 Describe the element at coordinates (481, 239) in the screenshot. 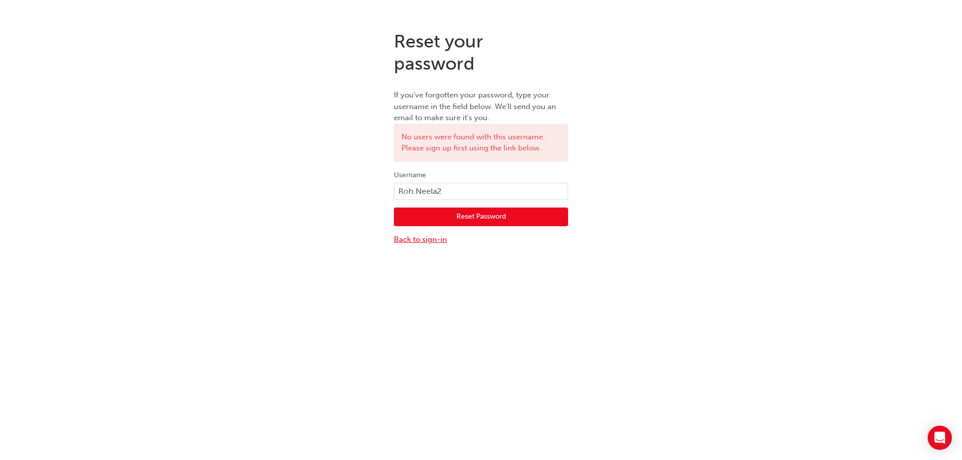

I see `a: Back to sign-in` at that location.